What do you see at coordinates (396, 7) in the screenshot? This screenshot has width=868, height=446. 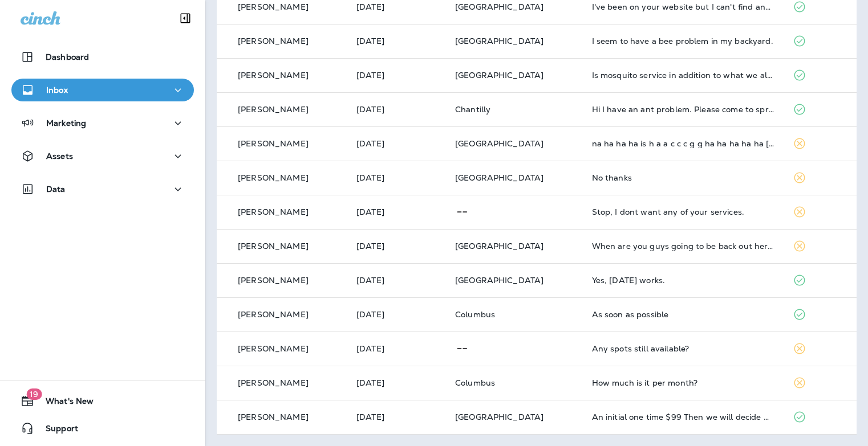 I see `p: Aug 17, 2025 07:23 PM` at bounding box center [396, 7].